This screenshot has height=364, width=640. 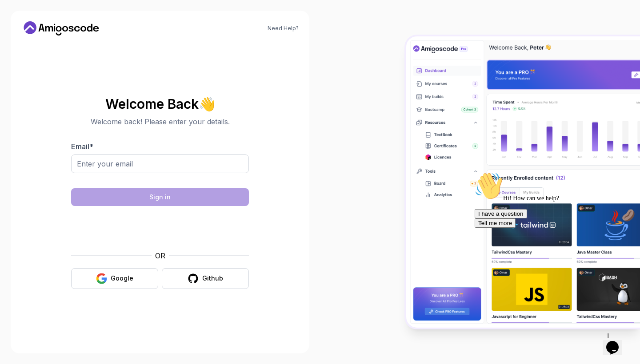 What do you see at coordinates (30, 45) in the screenshot?
I see `button: I have a question` at bounding box center [30, 45].